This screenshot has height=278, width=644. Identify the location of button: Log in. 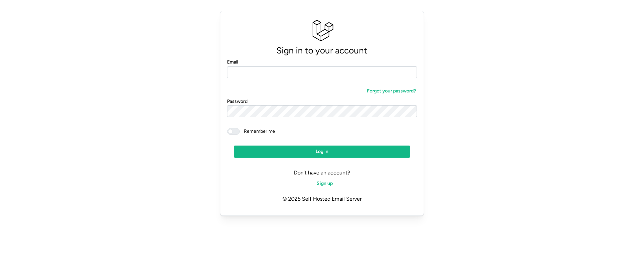
(322, 152).